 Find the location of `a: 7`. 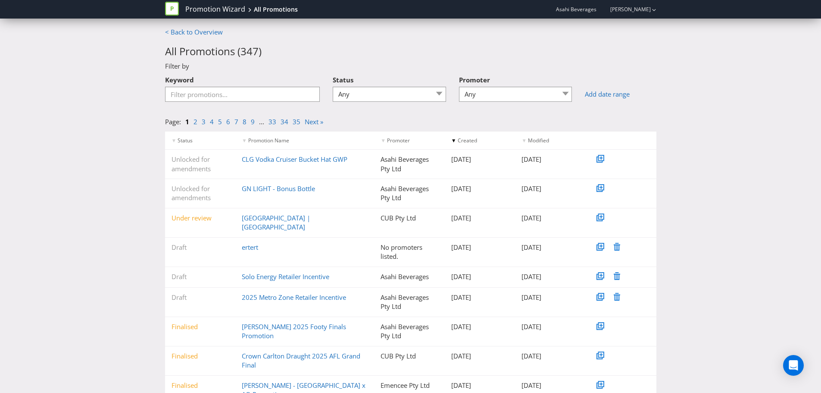

a: 7 is located at coordinates (236, 122).